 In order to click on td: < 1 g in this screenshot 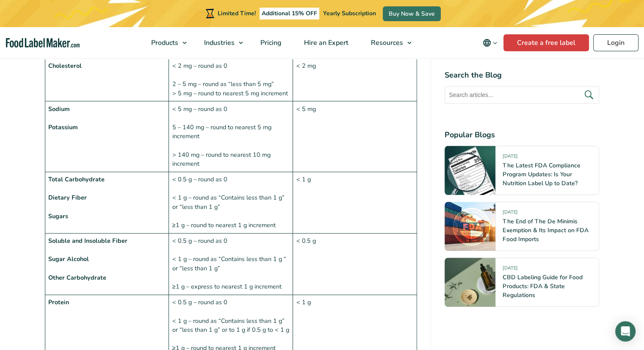, I will do `click(355, 203)`.